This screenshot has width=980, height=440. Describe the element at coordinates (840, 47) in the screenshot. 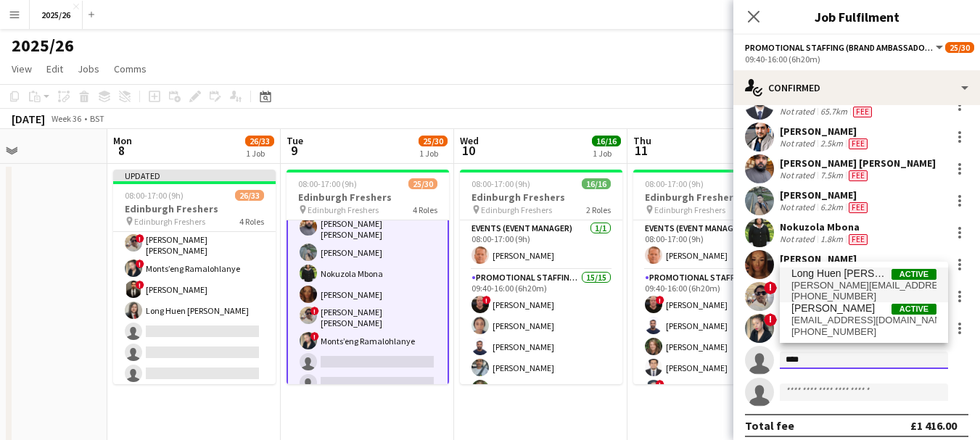

I see `span: Promotional Staffing (Brand Ambassadors)` at that location.